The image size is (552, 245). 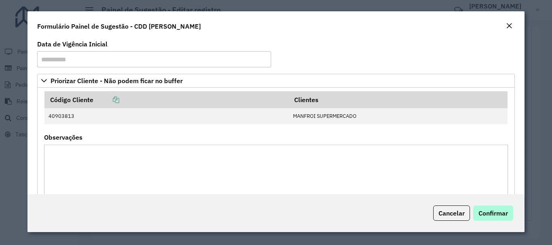 I want to click on span: Priorizar Cliente - Não podem ficar no buffer, so click(x=116, y=81).